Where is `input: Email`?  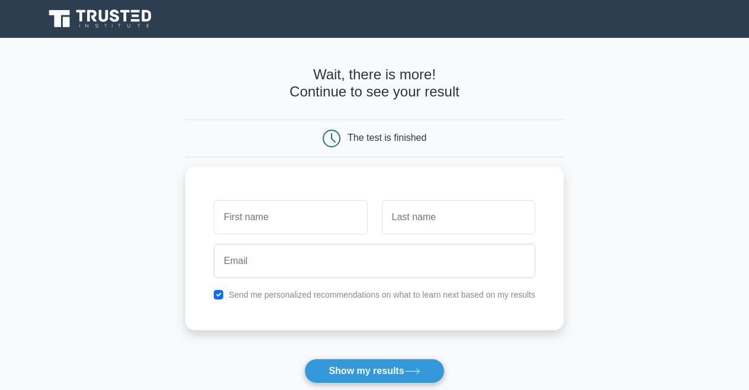
input: Email is located at coordinates (374, 261).